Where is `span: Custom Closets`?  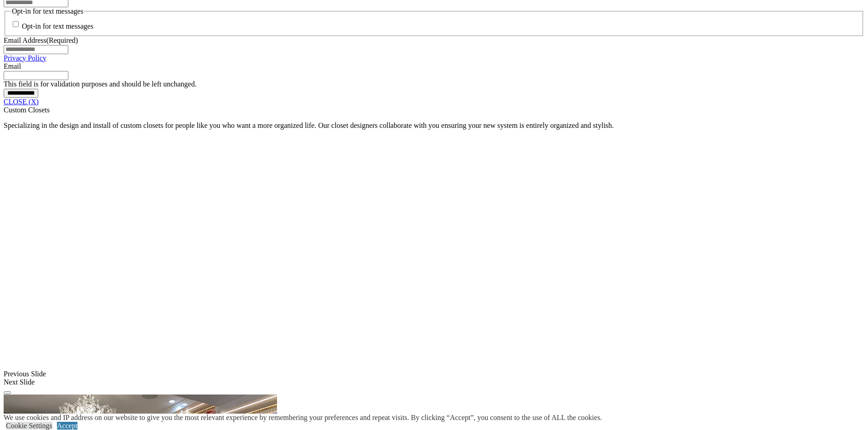 span: Custom Closets is located at coordinates (26, 110).